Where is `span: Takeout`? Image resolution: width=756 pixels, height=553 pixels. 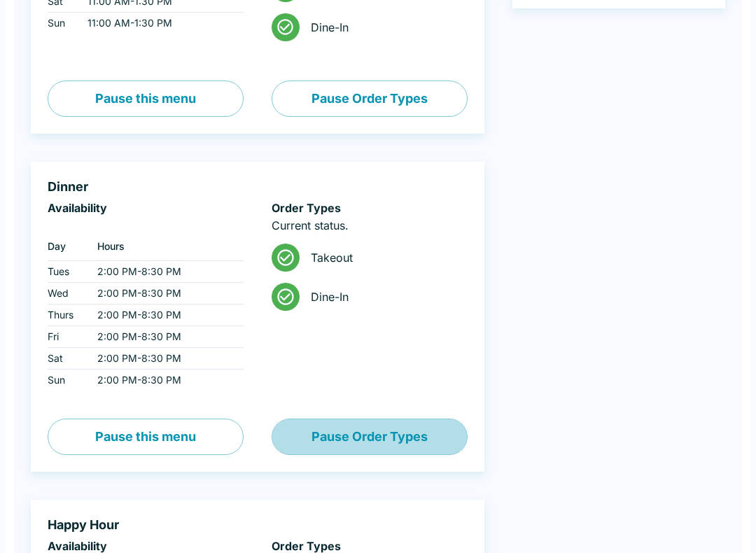 span: Takeout is located at coordinates (384, 258).